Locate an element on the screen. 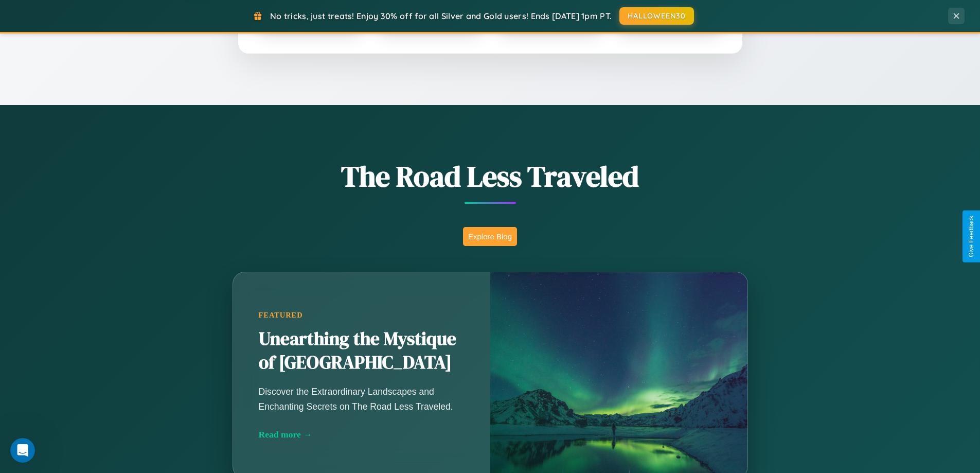 Image resolution: width=980 pixels, height=473 pixels. button: HALLOWEEN30 is located at coordinates (657, 16).